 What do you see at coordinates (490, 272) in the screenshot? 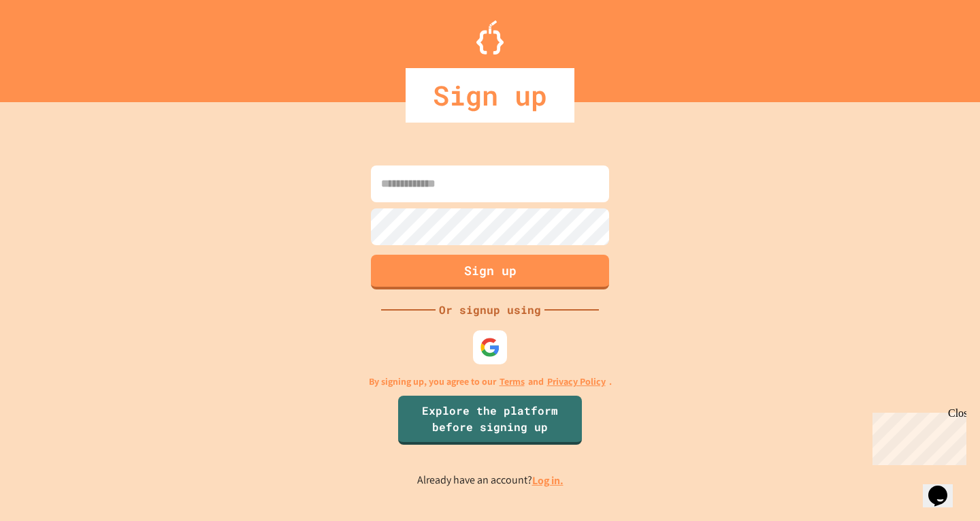
I see `button: Sign up` at bounding box center [490, 272].